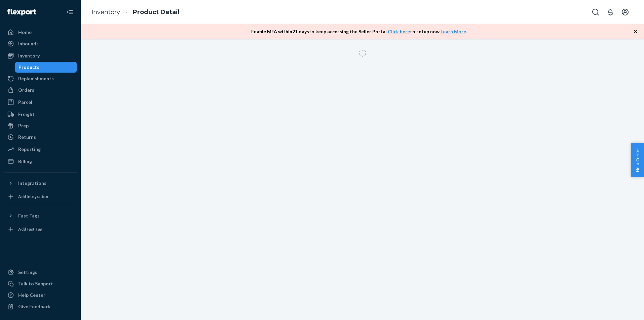 The image size is (644, 320). What do you see at coordinates (26, 114) in the screenshot?
I see `div: Freight` at bounding box center [26, 114].